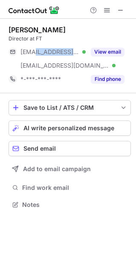 The image size is (136, 272). Describe the element at coordinates (57, 169) in the screenshot. I see `span: Add to email campaign` at that location.